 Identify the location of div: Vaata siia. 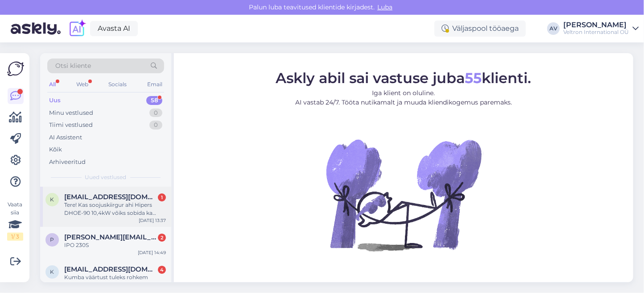
(15, 221).